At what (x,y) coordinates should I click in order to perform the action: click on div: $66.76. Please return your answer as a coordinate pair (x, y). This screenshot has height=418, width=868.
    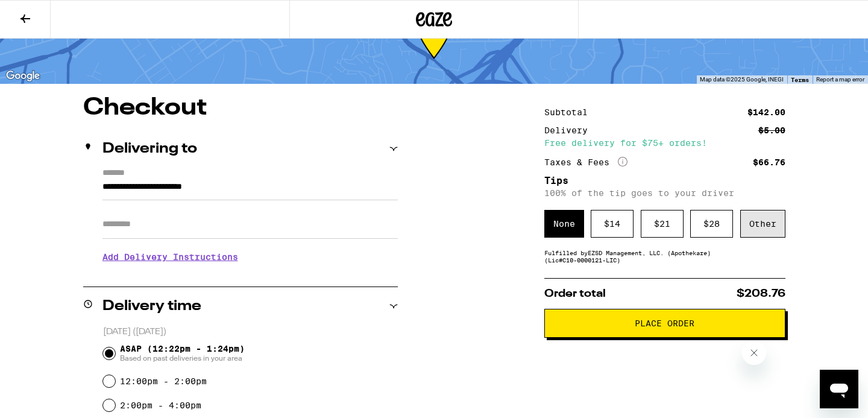
    Looking at the image, I should click on (769, 163).